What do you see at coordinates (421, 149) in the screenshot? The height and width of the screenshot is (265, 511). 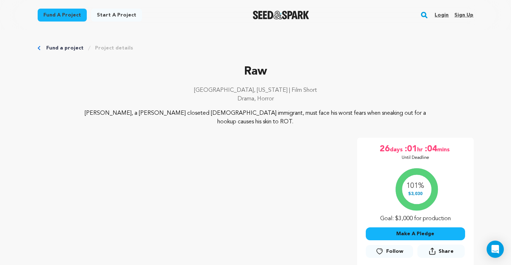 I see `span: hr` at bounding box center [421, 149].